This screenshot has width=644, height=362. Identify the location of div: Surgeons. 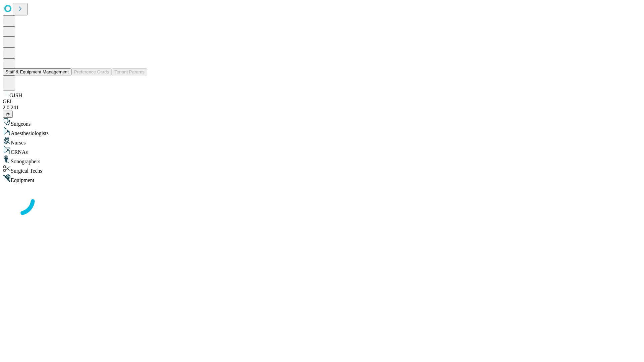
(322, 122).